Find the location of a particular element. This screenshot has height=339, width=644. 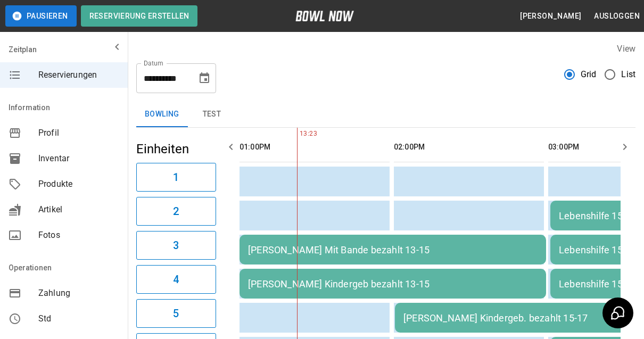

span: Reservierungen is located at coordinates (79, 75).